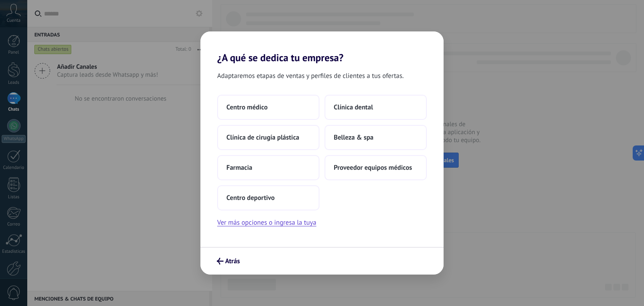 Image resolution: width=644 pixels, height=306 pixels. I want to click on button: Proveedor equipos médicos, so click(376, 168).